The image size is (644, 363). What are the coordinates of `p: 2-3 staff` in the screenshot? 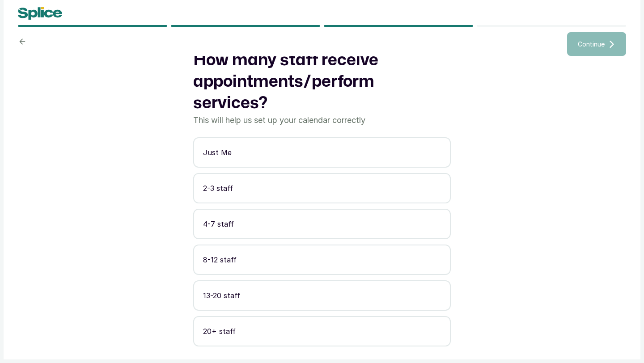 It's located at (322, 189).